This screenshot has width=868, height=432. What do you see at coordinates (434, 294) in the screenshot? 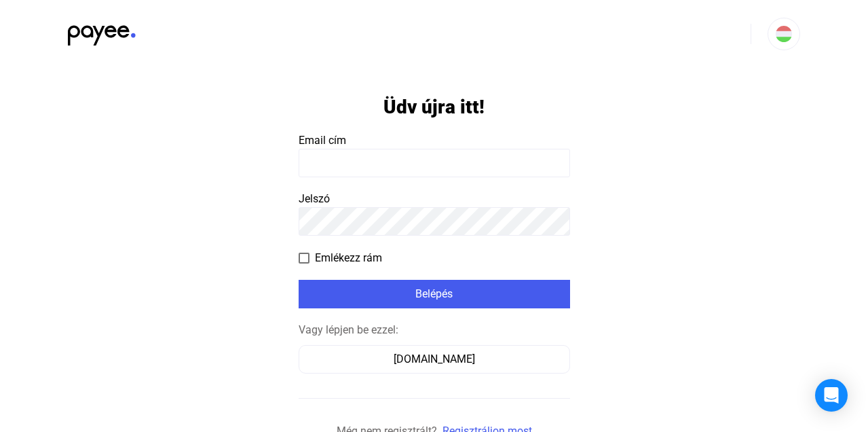
I see `div: Belépés` at bounding box center [434, 294].